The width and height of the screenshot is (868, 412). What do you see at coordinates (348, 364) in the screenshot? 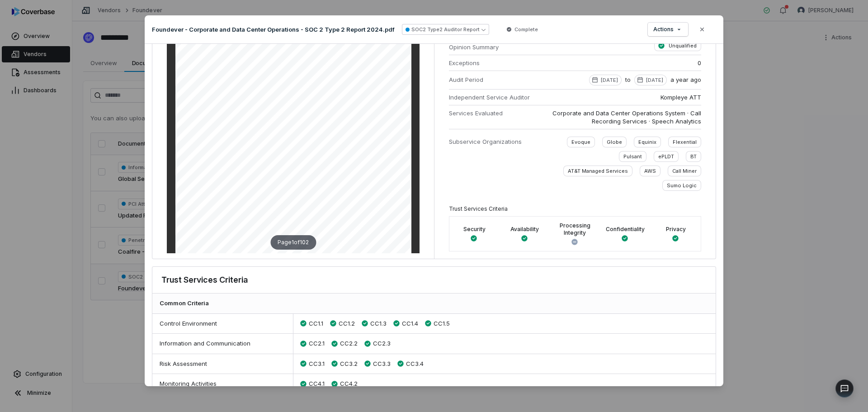
I see `span: CC3.2` at bounding box center [348, 364].